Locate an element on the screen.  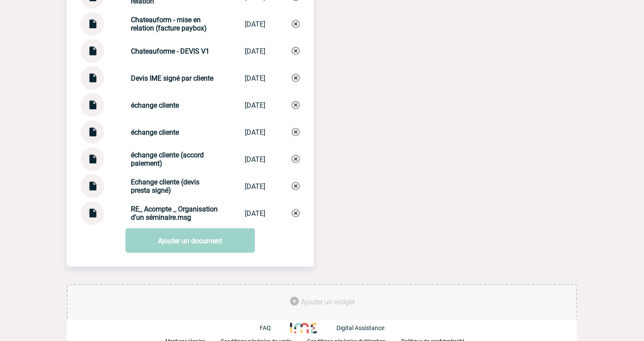
p: FAQ is located at coordinates (265, 329).